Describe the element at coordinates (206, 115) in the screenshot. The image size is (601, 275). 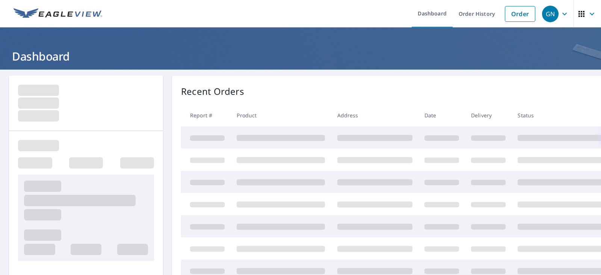
I see `th: Report #` at that location.